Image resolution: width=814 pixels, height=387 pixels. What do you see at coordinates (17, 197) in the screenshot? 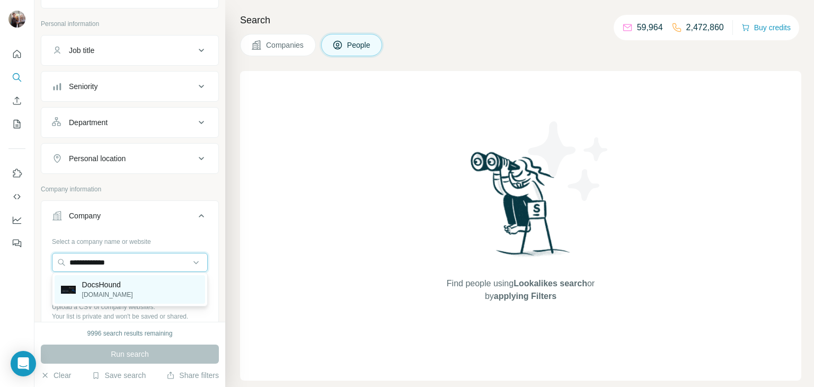
I see `button: Use Surfe API` at bounding box center [17, 197].